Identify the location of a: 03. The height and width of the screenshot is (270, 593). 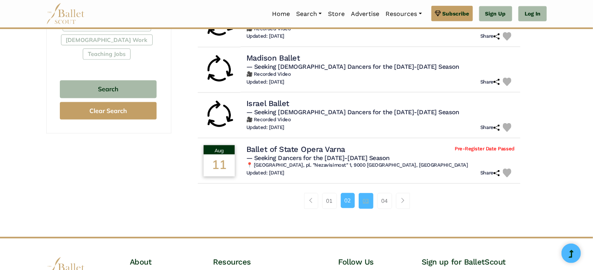
(366, 201).